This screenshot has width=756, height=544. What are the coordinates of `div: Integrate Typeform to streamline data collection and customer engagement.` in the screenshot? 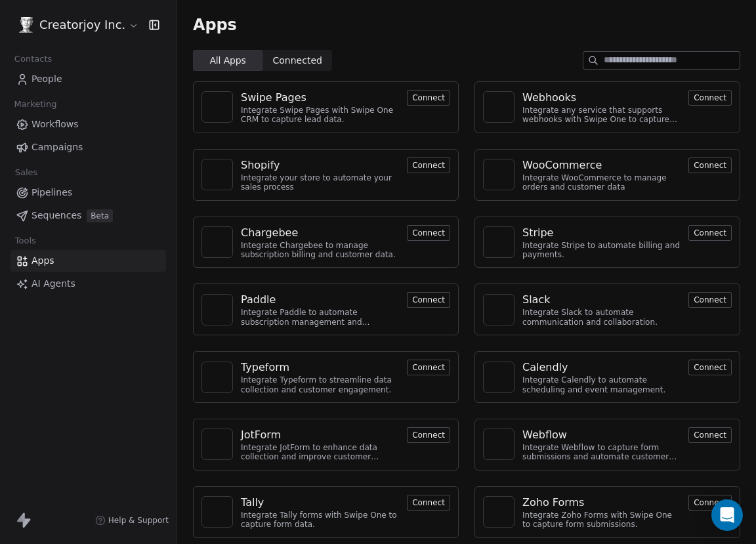 It's located at (319, 385).